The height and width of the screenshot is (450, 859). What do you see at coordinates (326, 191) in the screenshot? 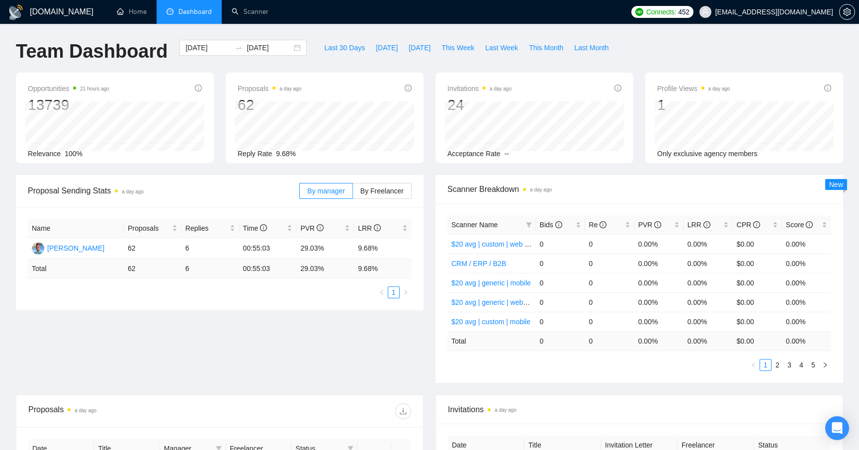
I see `span: By manager` at bounding box center [326, 191].